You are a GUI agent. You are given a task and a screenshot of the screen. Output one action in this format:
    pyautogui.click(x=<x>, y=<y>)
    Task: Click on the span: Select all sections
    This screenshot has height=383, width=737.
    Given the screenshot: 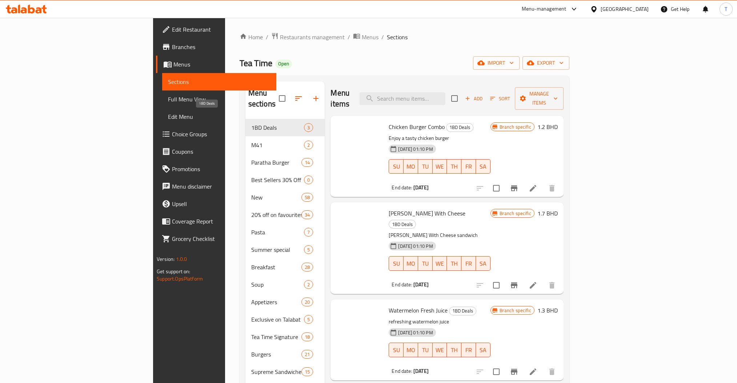 What is the action you would take?
    pyautogui.click(x=282, y=99)
    